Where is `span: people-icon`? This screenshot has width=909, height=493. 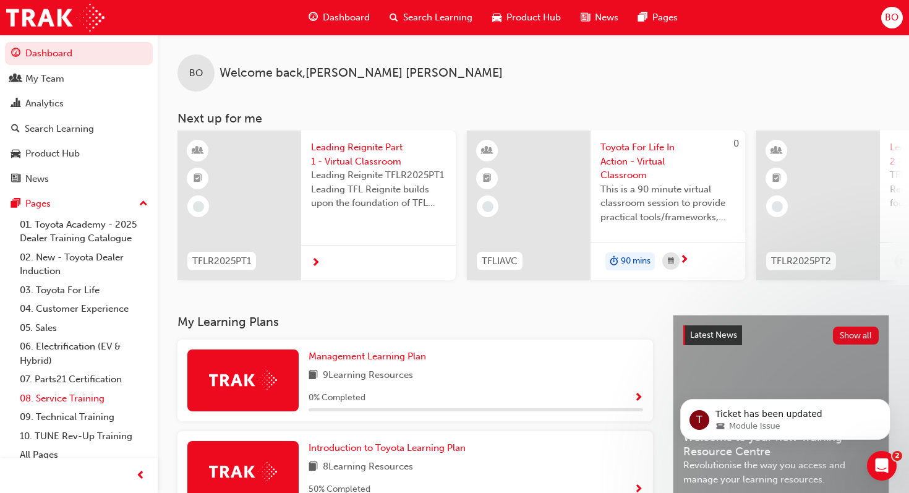 span: people-icon is located at coordinates (15, 79).